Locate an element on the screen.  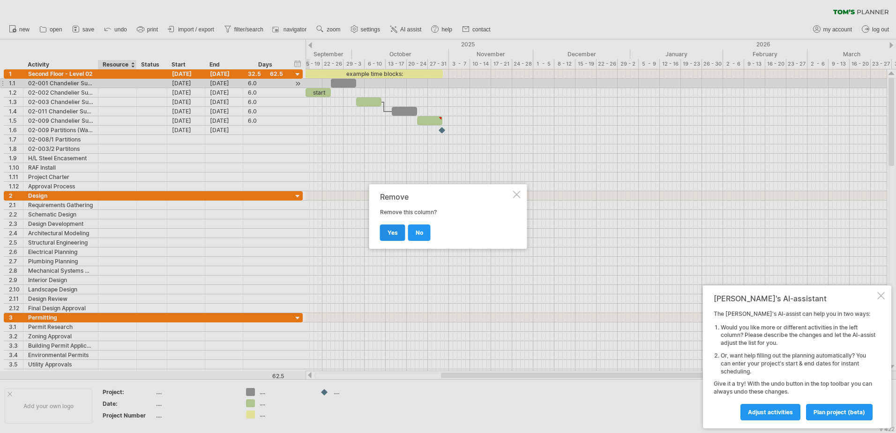
span: no is located at coordinates (419, 232).